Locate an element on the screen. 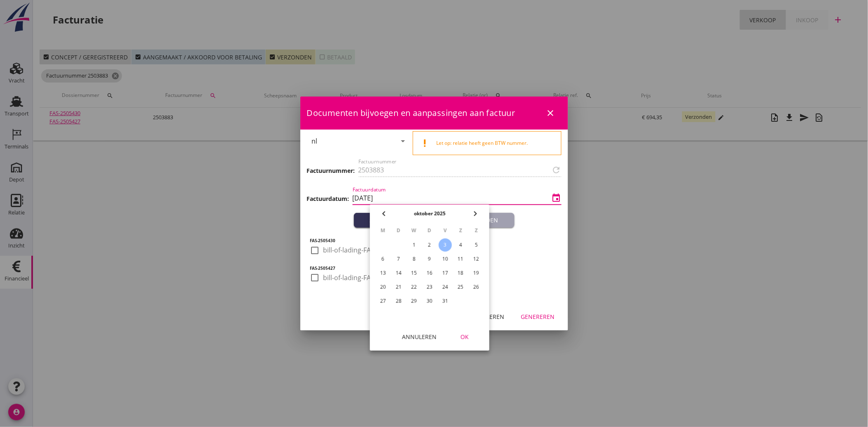  div: 27 is located at coordinates (383, 301).